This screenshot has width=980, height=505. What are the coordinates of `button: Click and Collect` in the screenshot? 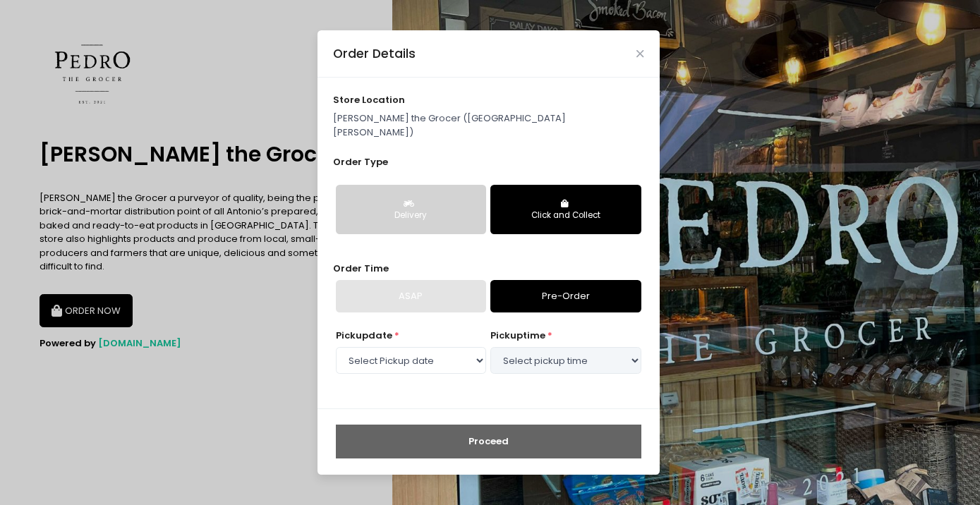 It's located at (565, 209).